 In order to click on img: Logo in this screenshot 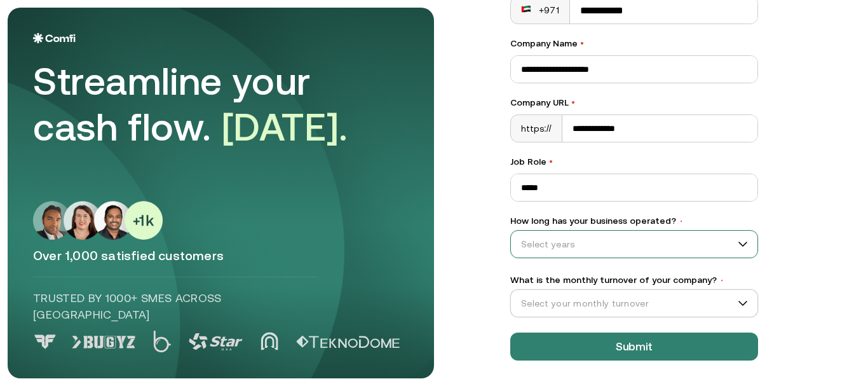, I will do `click(54, 38)`.